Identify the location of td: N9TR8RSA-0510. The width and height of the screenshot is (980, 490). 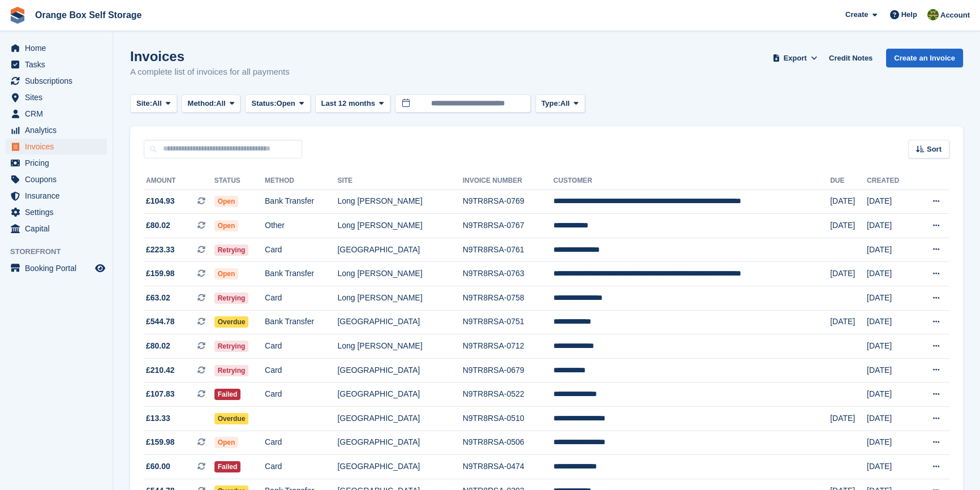
(508, 419).